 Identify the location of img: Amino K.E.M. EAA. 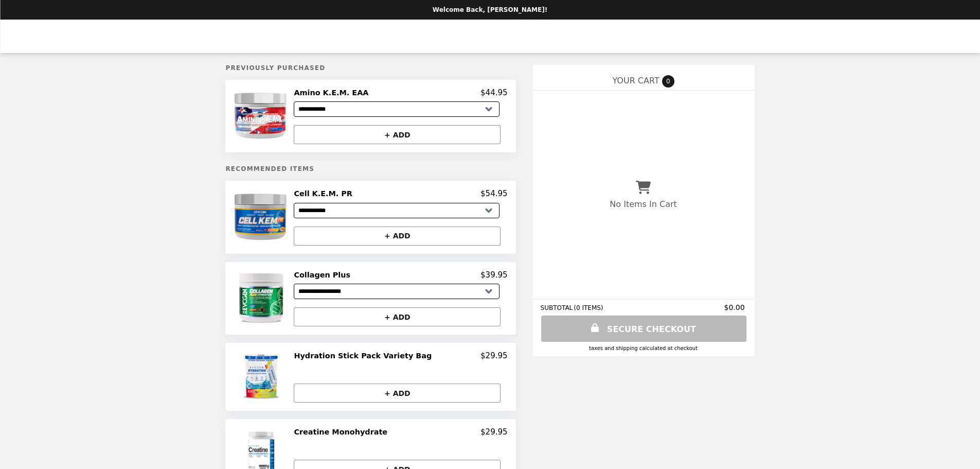
(262, 116).